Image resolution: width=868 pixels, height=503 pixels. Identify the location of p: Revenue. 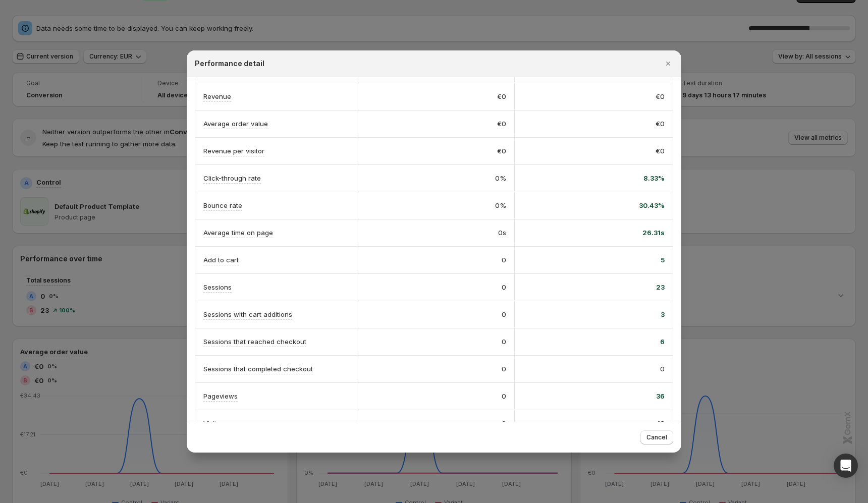
(217, 97).